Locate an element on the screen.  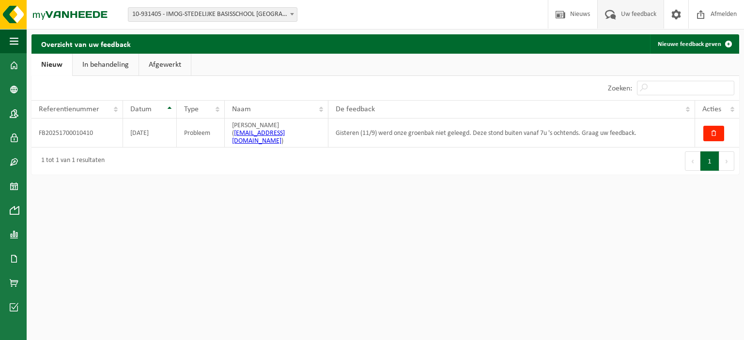
h2: Overzicht van uw feedback is located at coordinates (86, 44).